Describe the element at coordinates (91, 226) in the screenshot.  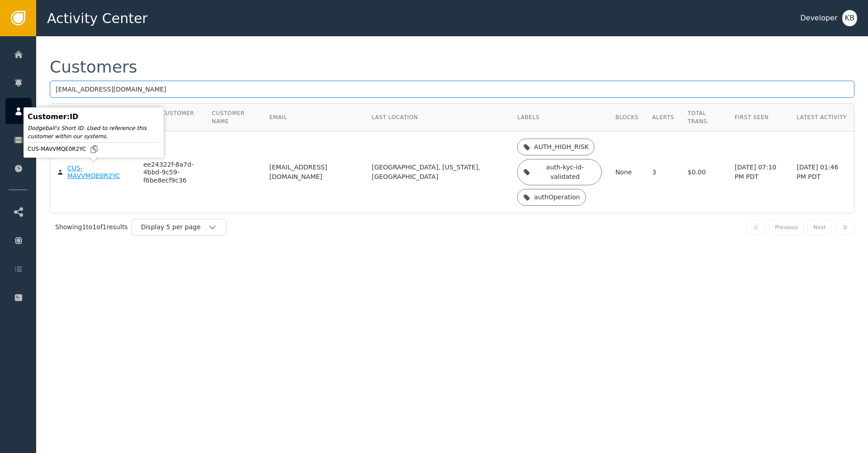
I see `div: Showing 1 to 1 of 1 results` at that location.